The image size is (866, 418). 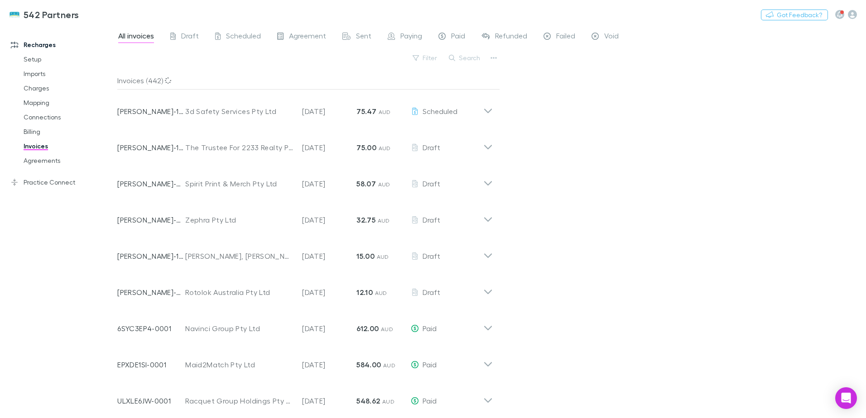 I want to click on span: All invoices, so click(x=136, y=37).